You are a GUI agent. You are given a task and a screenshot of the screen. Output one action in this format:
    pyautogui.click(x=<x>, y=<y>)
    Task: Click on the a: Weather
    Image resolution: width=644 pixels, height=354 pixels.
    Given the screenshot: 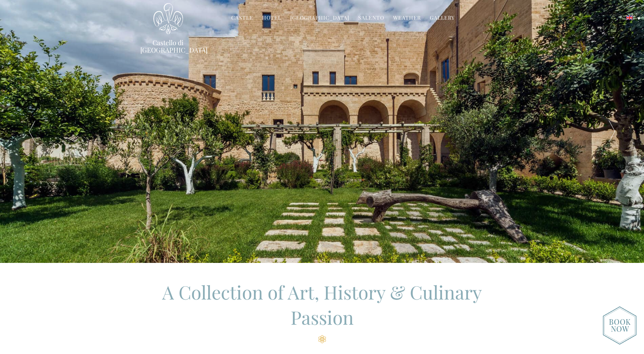 What is the action you would take?
    pyautogui.click(x=407, y=18)
    